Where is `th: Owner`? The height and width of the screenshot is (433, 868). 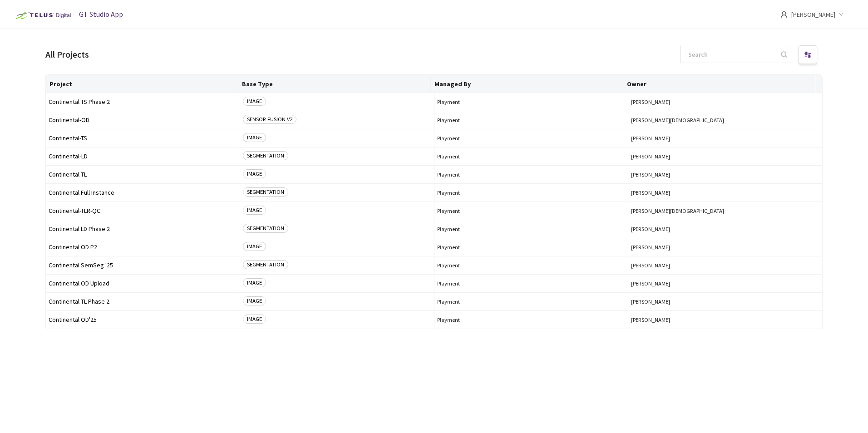
th: Owner is located at coordinates (719, 84).